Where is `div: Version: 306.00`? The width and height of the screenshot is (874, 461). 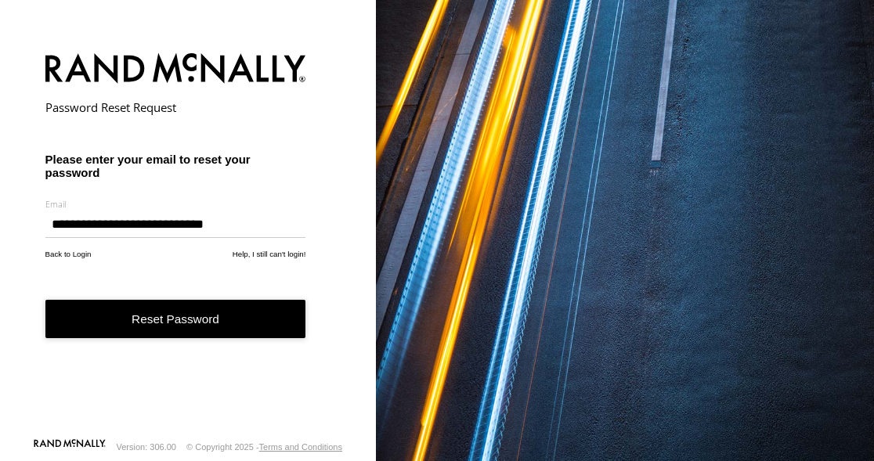 div: Version: 306.00 is located at coordinates (147, 447).